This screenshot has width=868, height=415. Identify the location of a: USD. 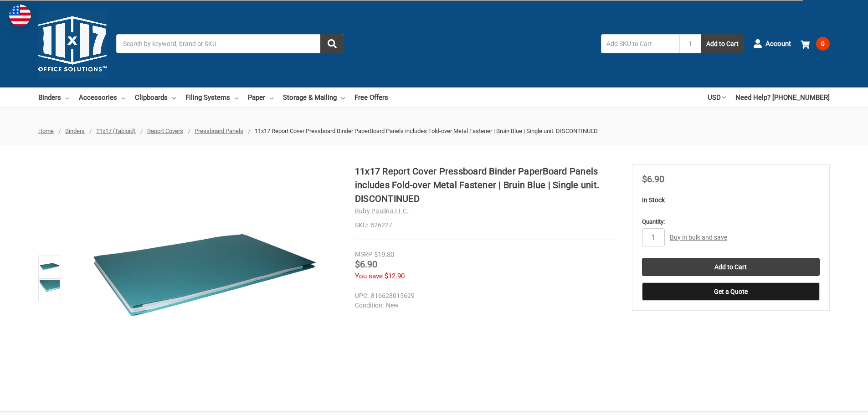
(717, 98).